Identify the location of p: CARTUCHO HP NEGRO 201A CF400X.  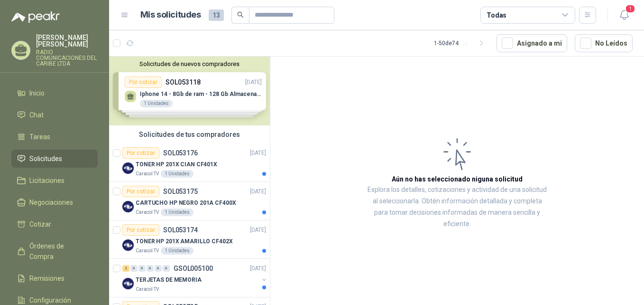
(186, 203).